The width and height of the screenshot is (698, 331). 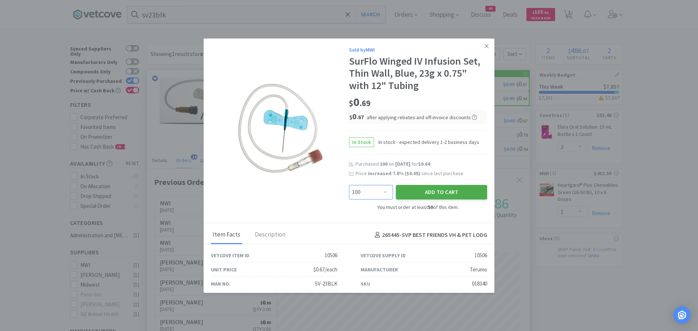 I want to click on div: Unit Price, so click(x=224, y=270).